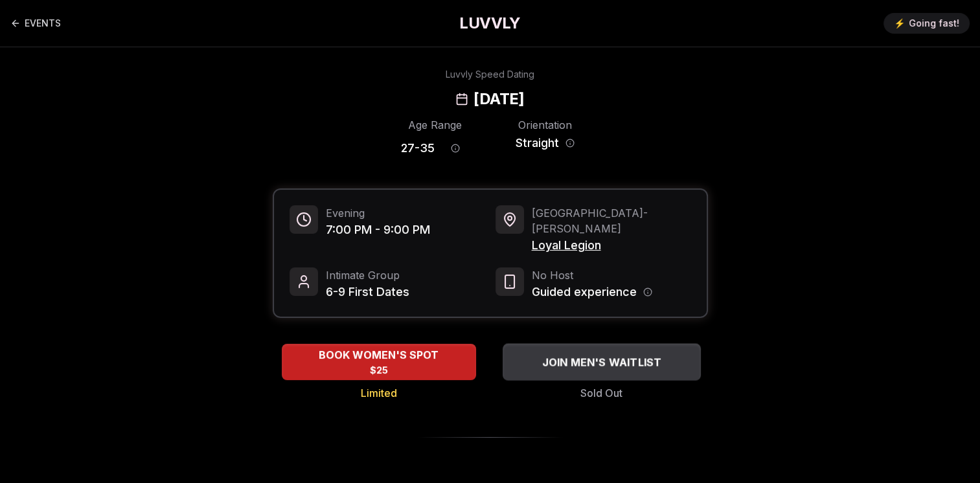  Describe the element at coordinates (378, 213) in the screenshot. I see `span: Evening` at that location.